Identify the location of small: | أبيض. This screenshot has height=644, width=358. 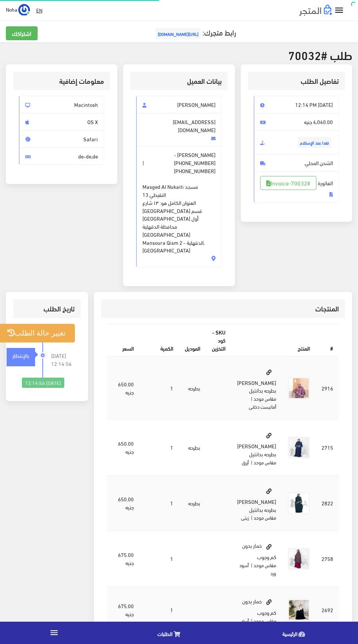
(246, 621).